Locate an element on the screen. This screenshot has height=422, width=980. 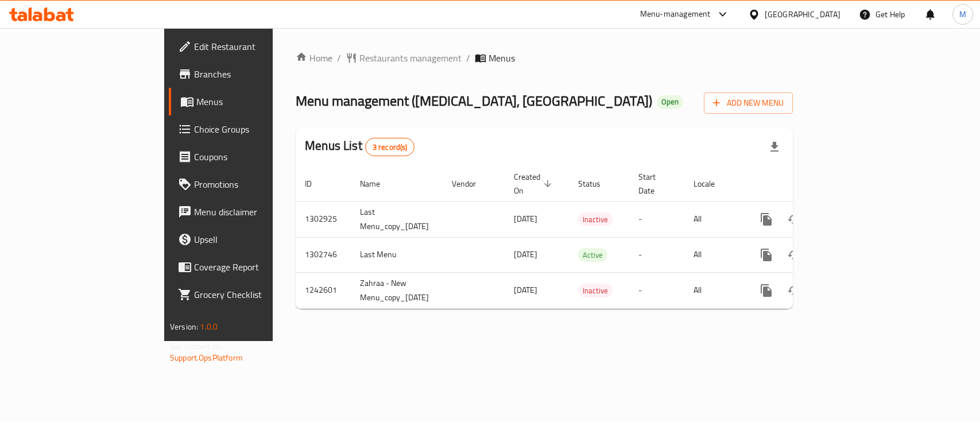
a: Coupons is located at coordinates (248, 157).